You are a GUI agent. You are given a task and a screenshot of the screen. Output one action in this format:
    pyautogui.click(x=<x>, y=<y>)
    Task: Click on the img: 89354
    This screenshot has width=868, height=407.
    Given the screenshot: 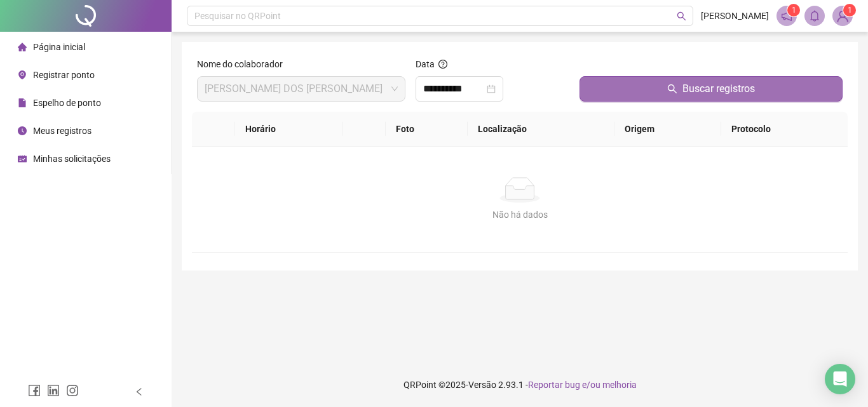 What is the action you would take?
    pyautogui.click(x=843, y=16)
    